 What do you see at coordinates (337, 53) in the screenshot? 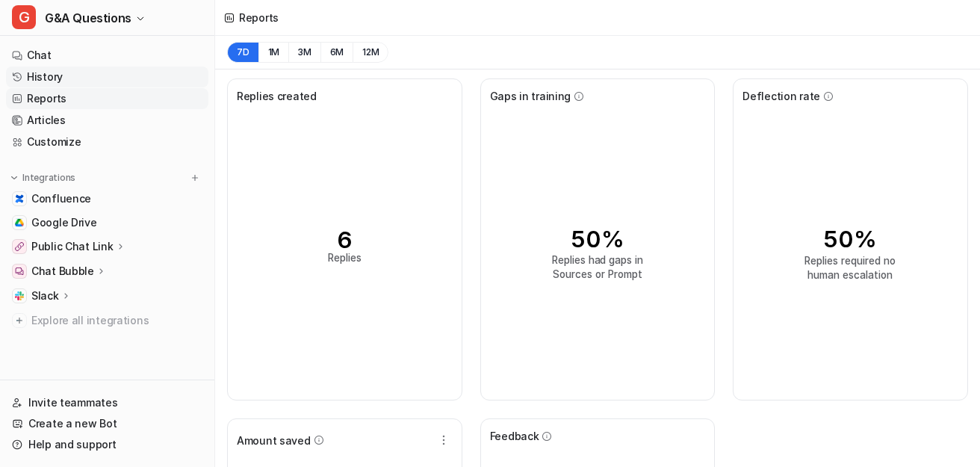
I see `button: 6M` at bounding box center [337, 53].